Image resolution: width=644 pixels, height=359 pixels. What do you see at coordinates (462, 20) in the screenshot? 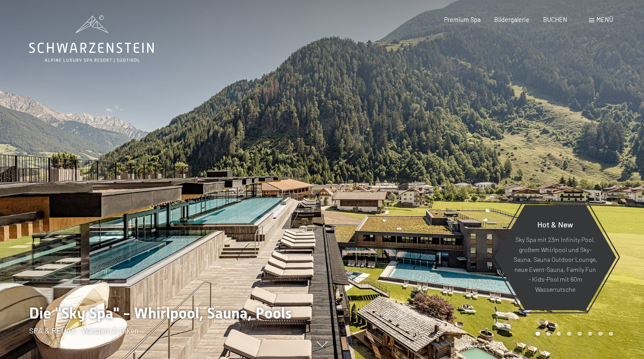
I see `a: Premium Spa` at bounding box center [462, 20].